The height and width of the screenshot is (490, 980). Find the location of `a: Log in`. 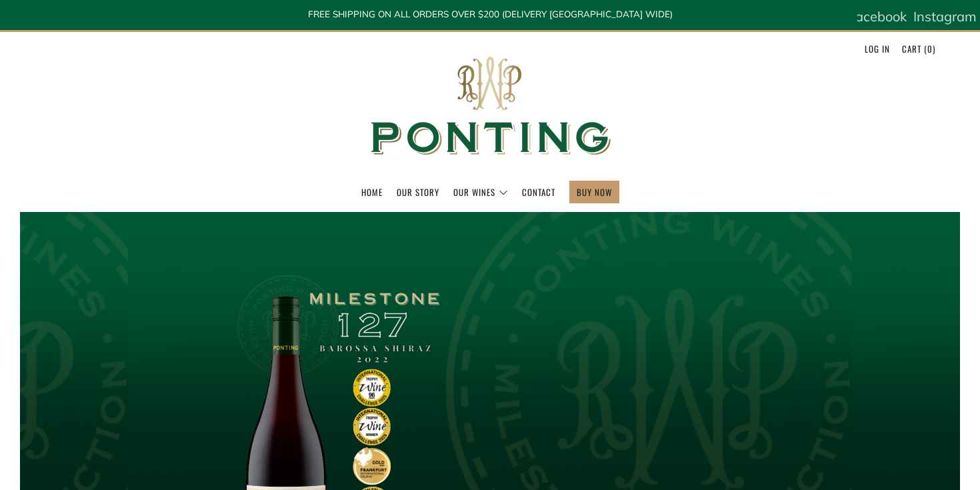

a: Log in is located at coordinates (877, 49).